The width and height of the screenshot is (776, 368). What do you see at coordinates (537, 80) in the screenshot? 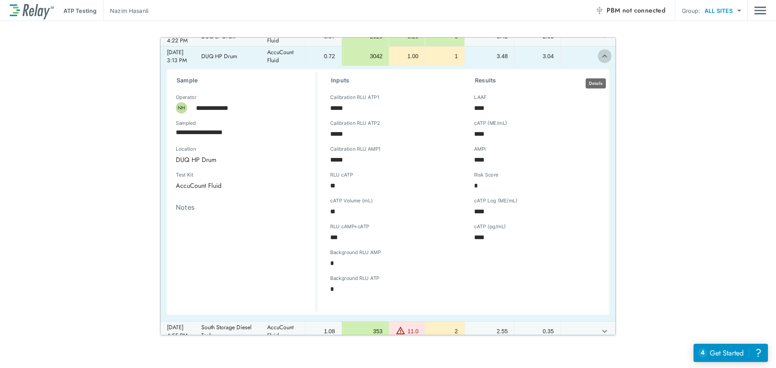
I see `h3: Results` at bounding box center [537, 80].